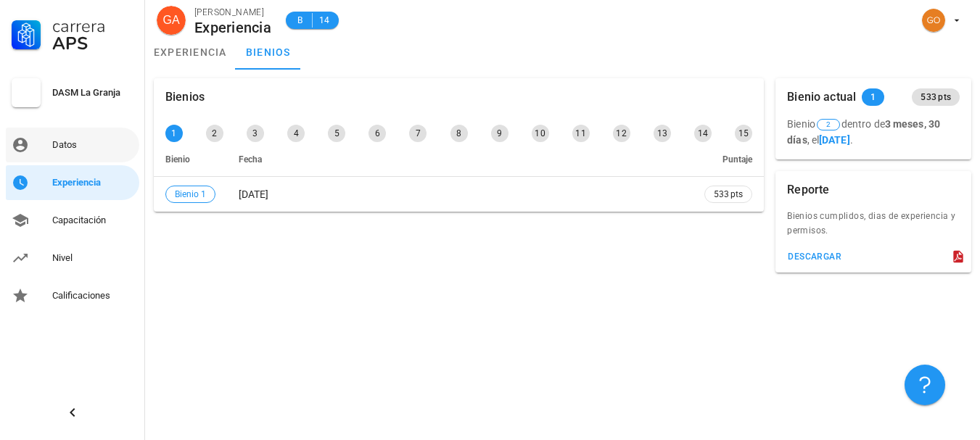 The height and width of the screenshot is (440, 980). Describe the element at coordinates (459, 133) in the screenshot. I see `div: 8` at that location.